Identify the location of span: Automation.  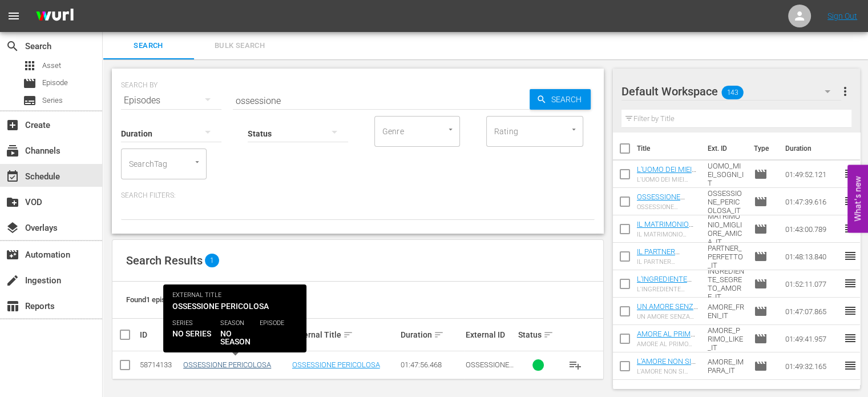
(13, 254).